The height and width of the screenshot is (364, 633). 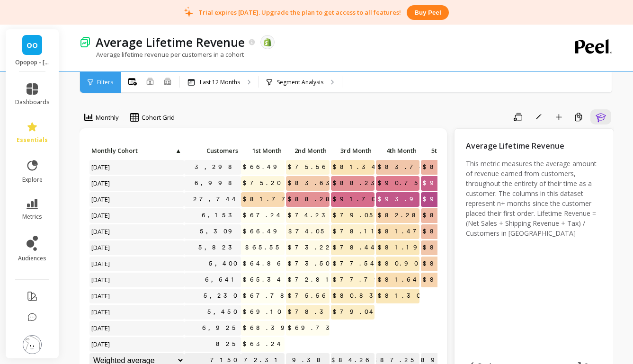 I want to click on span: $83.86, so click(x=447, y=231).